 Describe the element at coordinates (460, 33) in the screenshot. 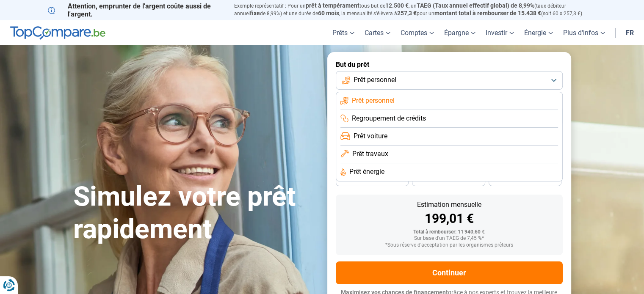

I see `a: Épargne` at that location.